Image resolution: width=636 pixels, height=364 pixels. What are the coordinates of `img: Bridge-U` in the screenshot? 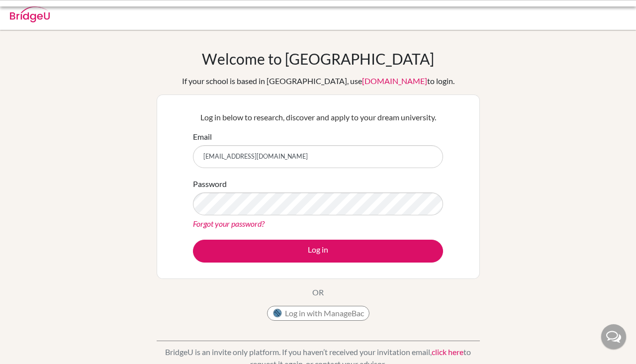 It's located at (30, 14).